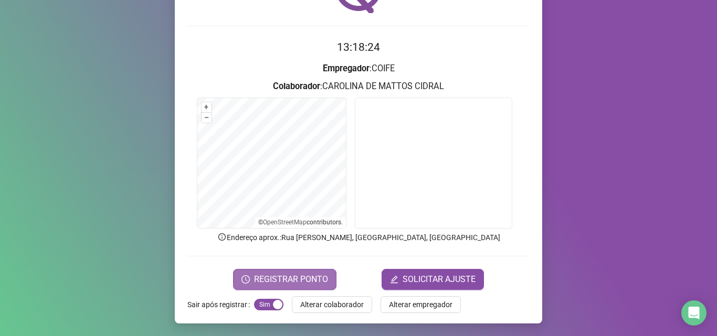 The width and height of the screenshot is (717, 336). What do you see at coordinates (394, 280) in the screenshot?
I see `span: edit` at bounding box center [394, 280].